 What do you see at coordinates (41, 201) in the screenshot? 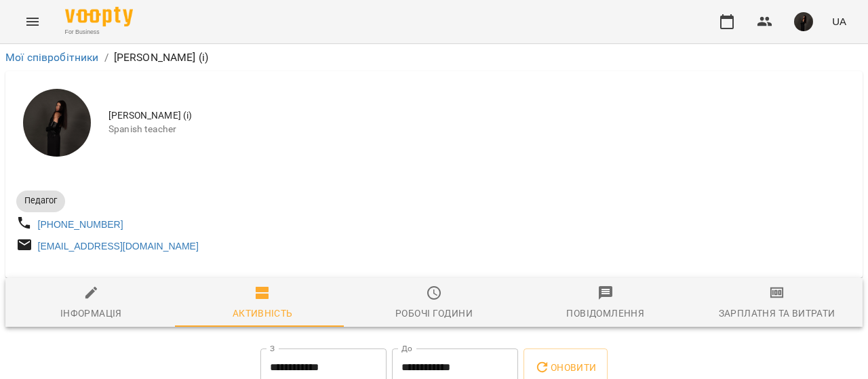
I see `span: Педагог` at bounding box center [41, 201].